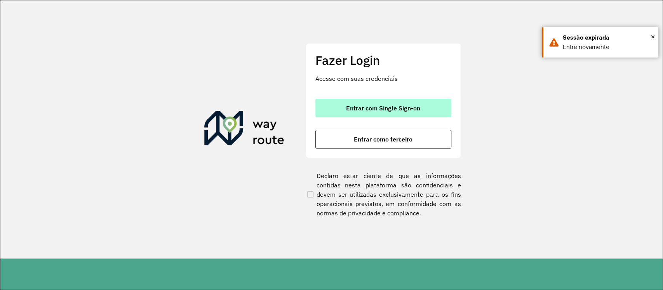  What do you see at coordinates (383, 139) in the screenshot?
I see `span: Entrar como terceiro` at bounding box center [383, 139].